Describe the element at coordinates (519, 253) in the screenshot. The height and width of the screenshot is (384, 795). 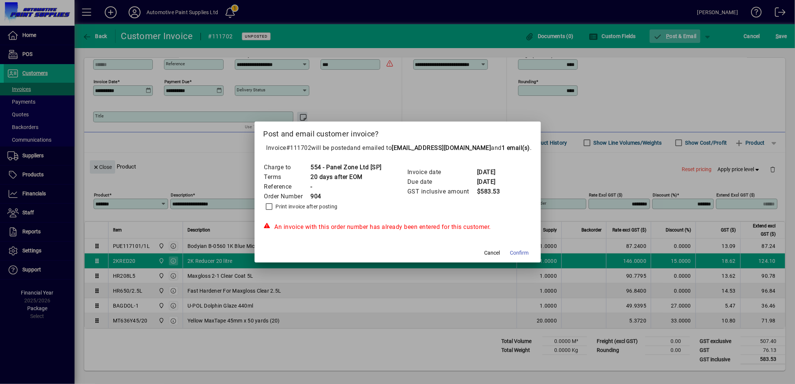
I see `button: Confirm` at that location.